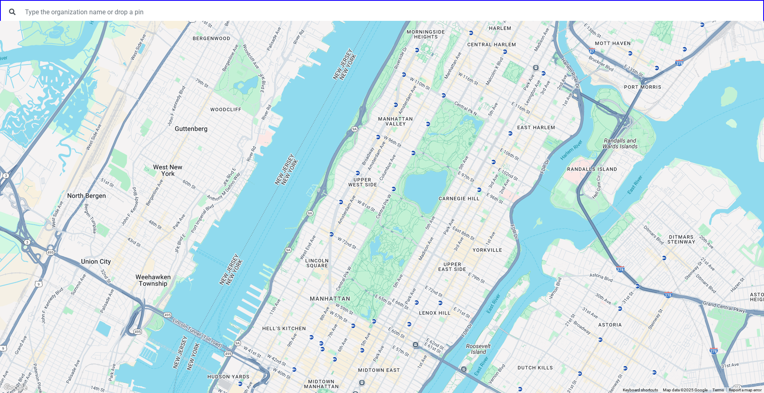  I want to click on a: Terms (opens in new tab), so click(718, 390).